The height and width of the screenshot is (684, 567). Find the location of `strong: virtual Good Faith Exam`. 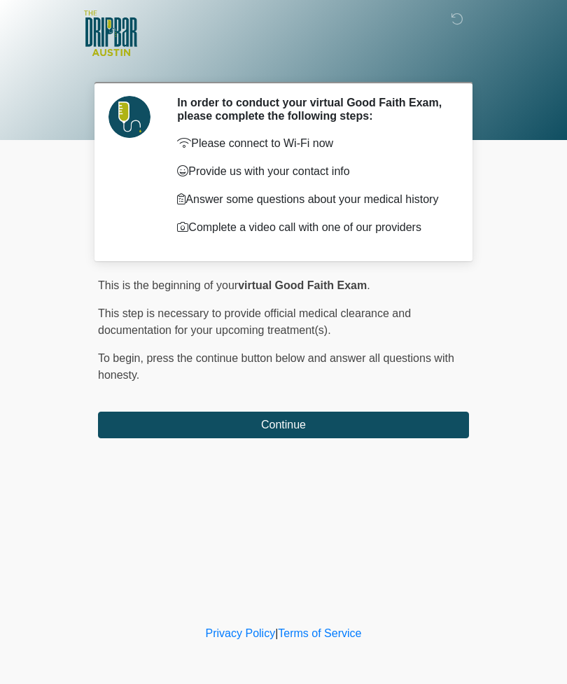

strong: virtual Good Faith Exam is located at coordinates (302, 285).